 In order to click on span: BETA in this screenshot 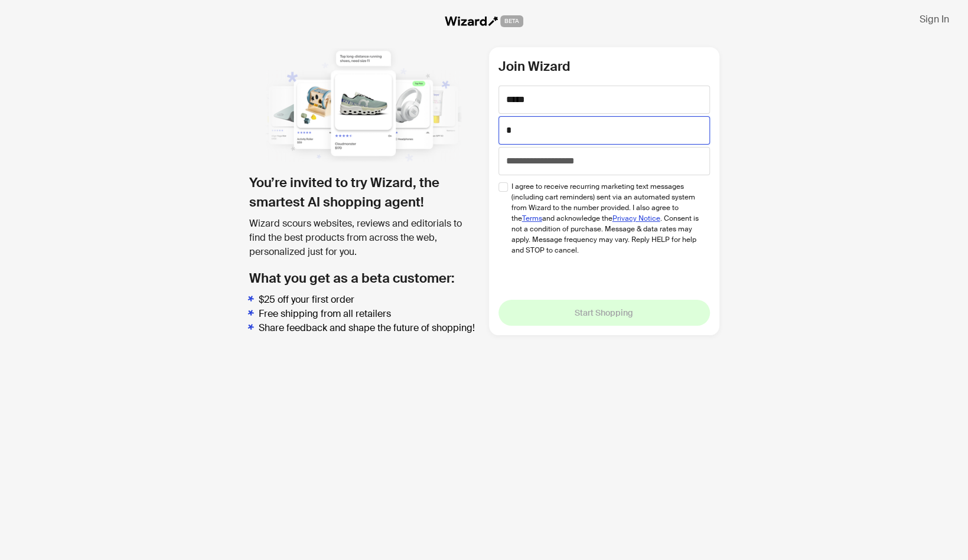, I will do `click(512, 22)`.